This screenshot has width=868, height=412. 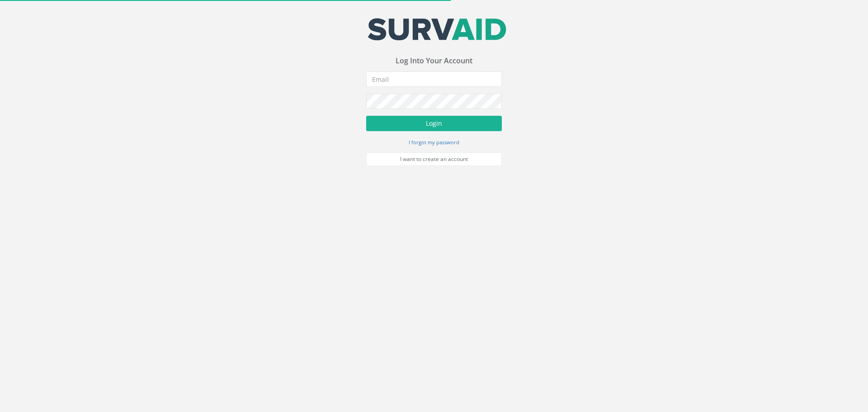 What do you see at coordinates (434, 79) in the screenshot?
I see `input: Email` at bounding box center [434, 79].